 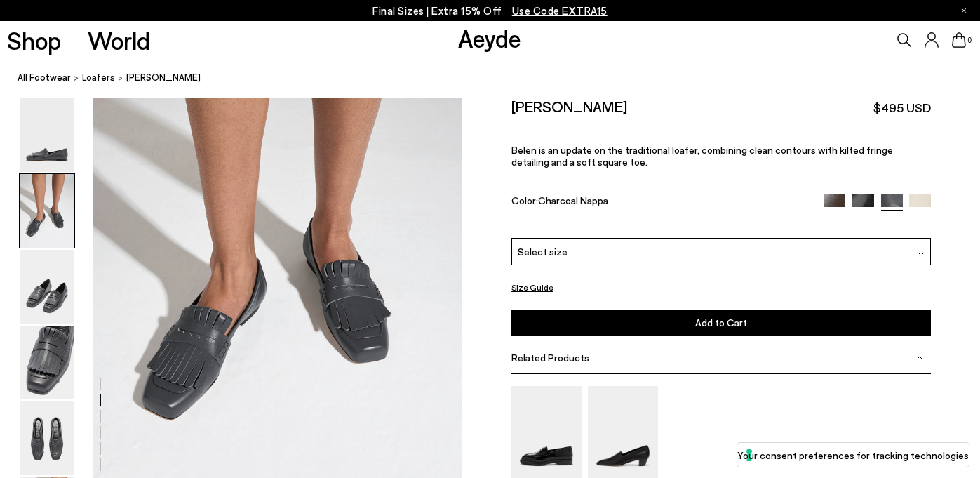 What do you see at coordinates (721, 156) in the screenshot?
I see `p: Belen is an update on the traditional loafer, combining clean contours with kilted fringe detaili...` at bounding box center [721, 156].